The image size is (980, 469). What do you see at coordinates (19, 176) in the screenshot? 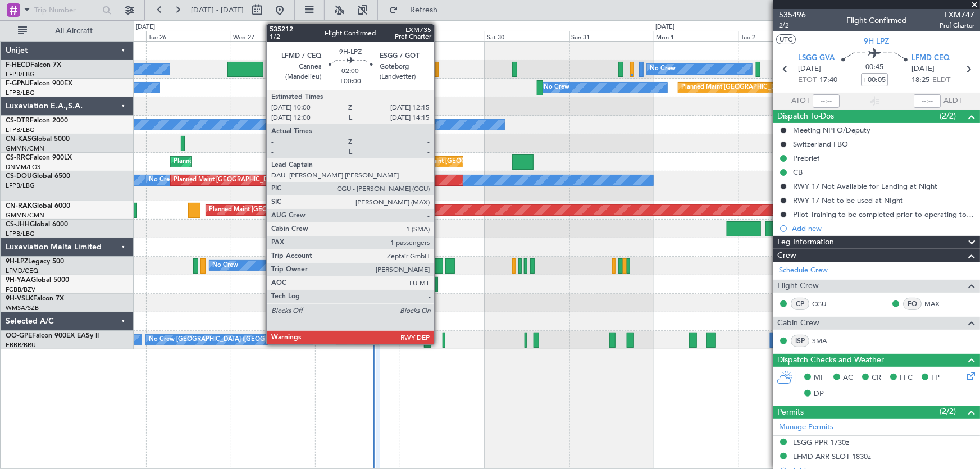
I see `span: CS-DOU` at bounding box center [19, 176].